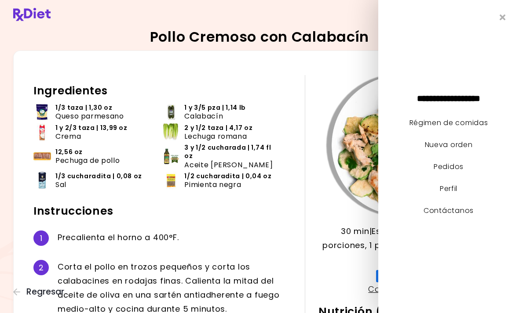 The height and width of the screenshot is (313, 519). Describe the element at coordinates (45, 292) in the screenshot. I see `span: Regresar` at that location.